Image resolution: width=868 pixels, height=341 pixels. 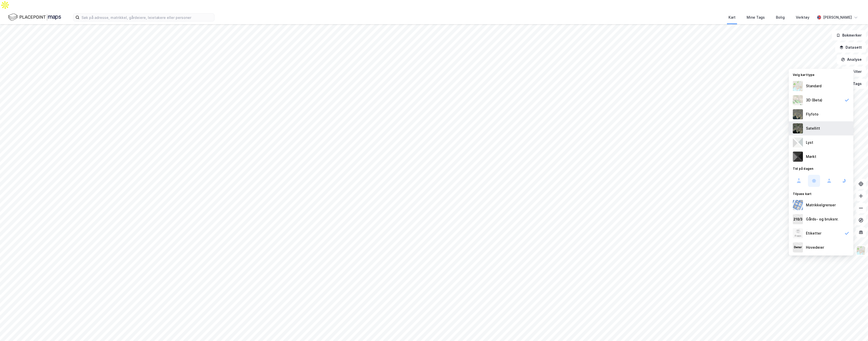 What do you see at coordinates (812, 115) in the screenshot?
I see `div: Flyfoto` at bounding box center [812, 115].